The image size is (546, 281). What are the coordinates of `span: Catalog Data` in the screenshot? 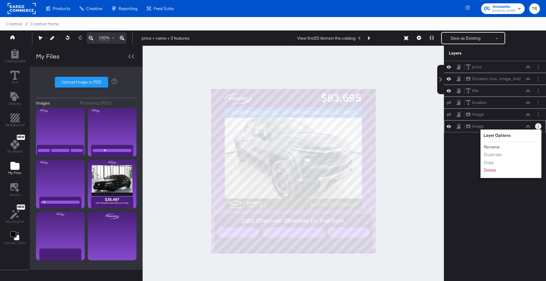 It's located at (15, 61).